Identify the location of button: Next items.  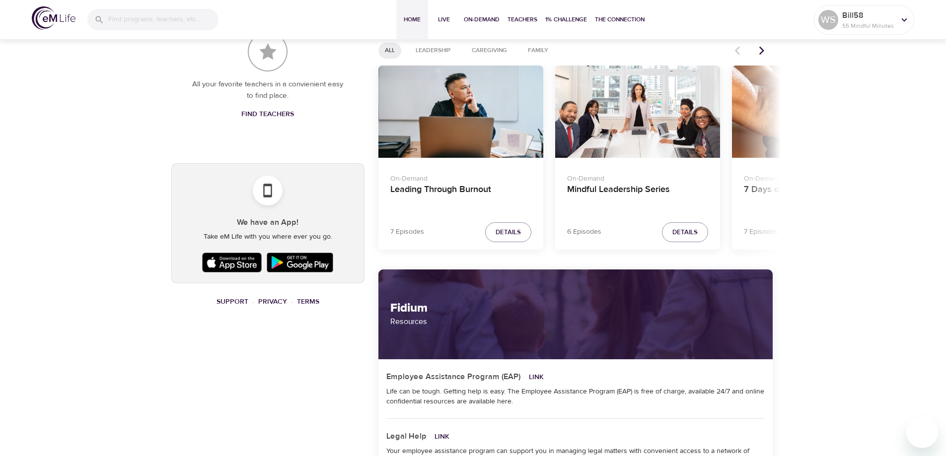
(762, 51).